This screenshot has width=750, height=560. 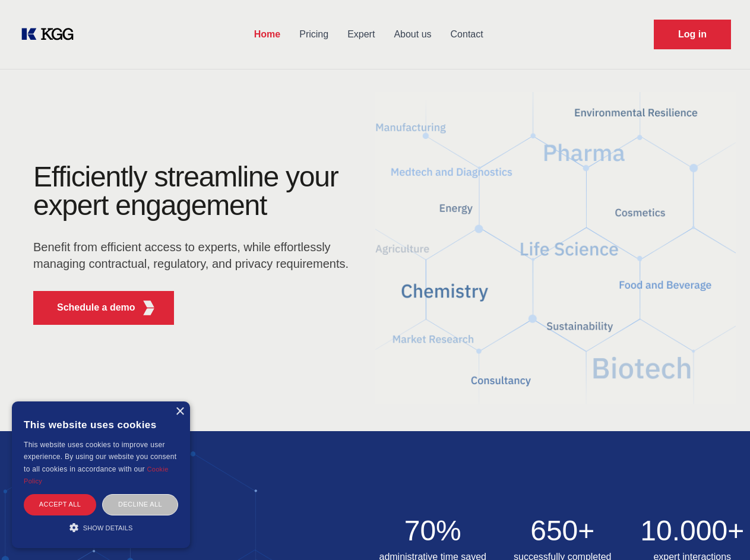 I want to click on div: Chat Widget, so click(x=720, y=532).